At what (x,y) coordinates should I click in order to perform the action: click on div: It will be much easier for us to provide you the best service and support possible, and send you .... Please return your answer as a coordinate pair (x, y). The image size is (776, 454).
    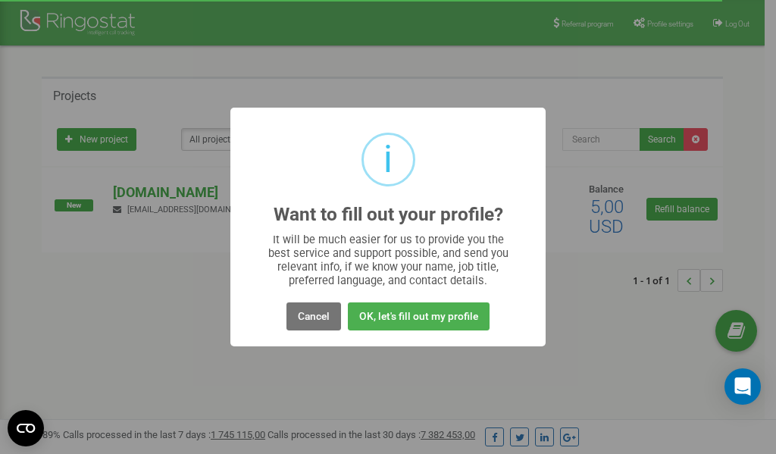
    Looking at the image, I should click on (388, 260).